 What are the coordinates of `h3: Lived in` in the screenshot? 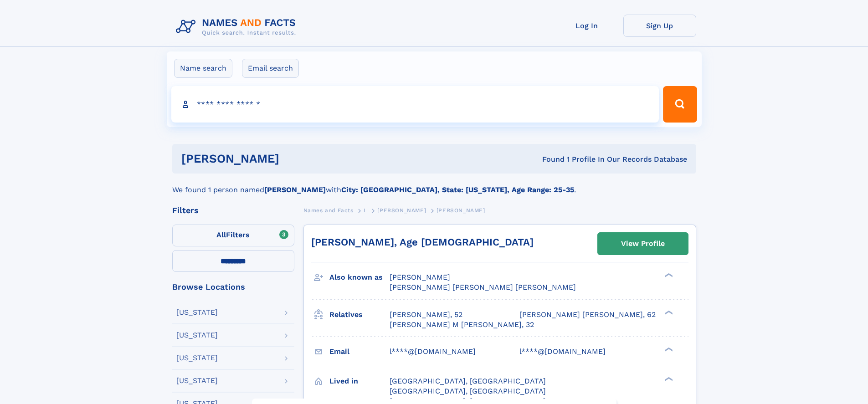 It's located at (360, 381).